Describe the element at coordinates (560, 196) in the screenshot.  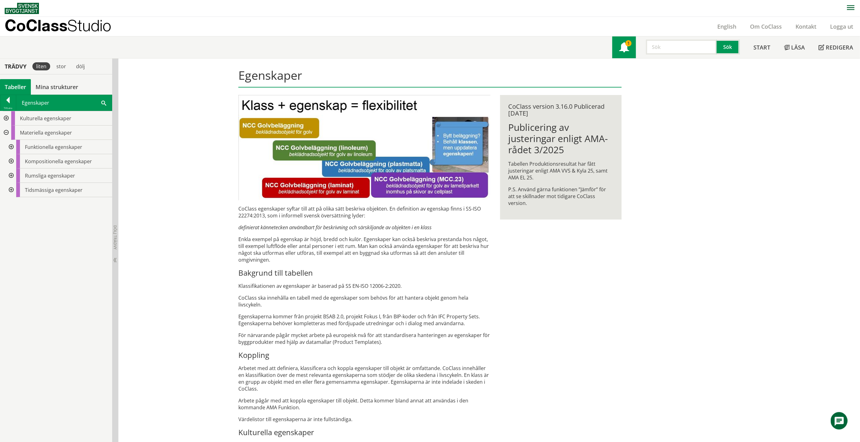
I see `p: P.S. Använd gärna funktionen ”Jämför” för att se skillnader mot tidigare CoClass version.` at that location.